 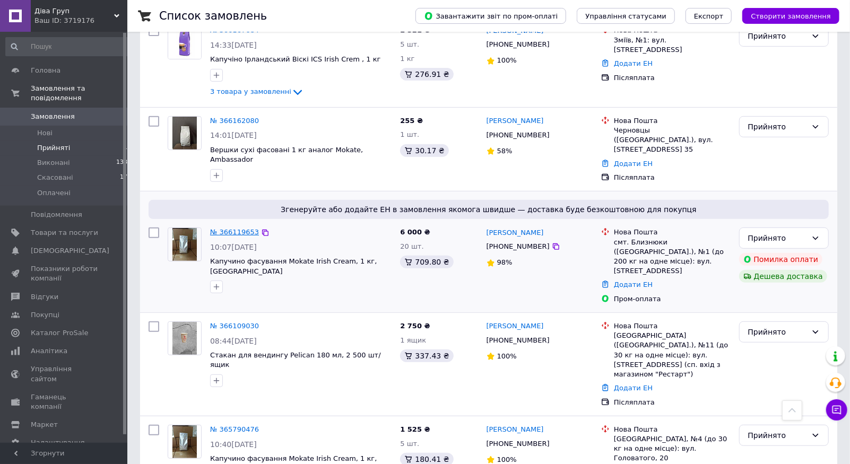 I want to click on span: Повідомлення, so click(x=56, y=215).